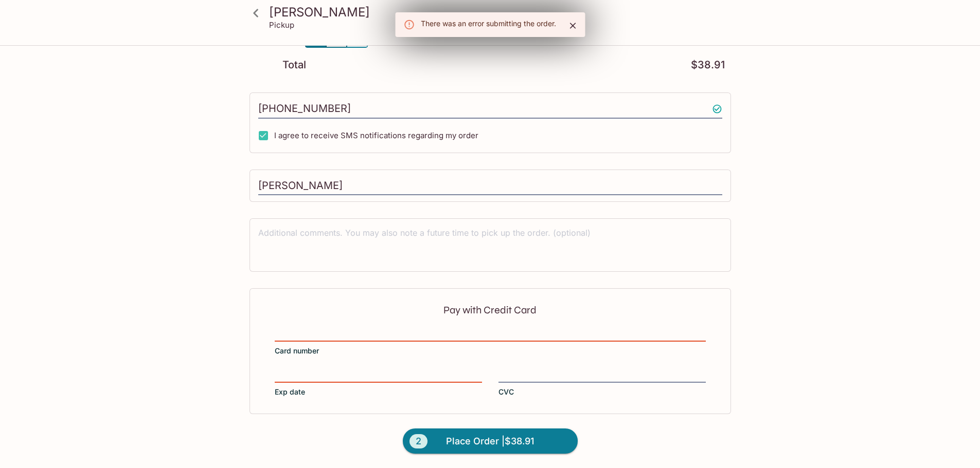 The height and width of the screenshot is (468, 980). What do you see at coordinates (506, 392) in the screenshot?
I see `span: CVC` at bounding box center [506, 392].